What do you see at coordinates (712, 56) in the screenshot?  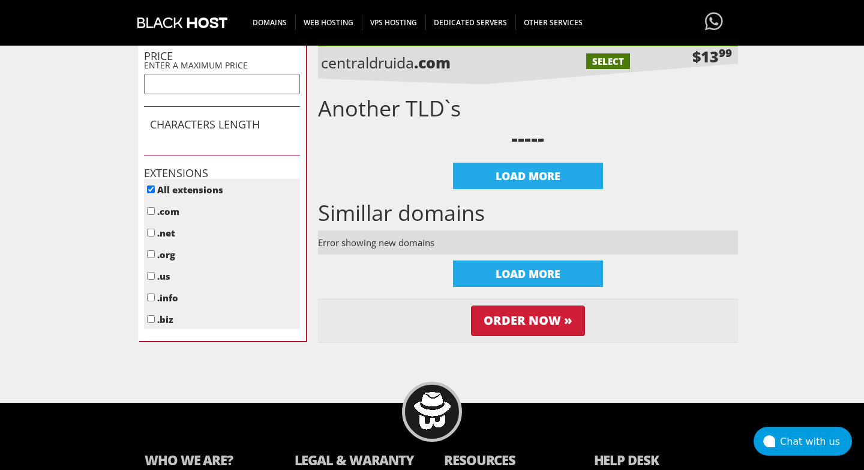 I see `div: $13` at bounding box center [712, 56].